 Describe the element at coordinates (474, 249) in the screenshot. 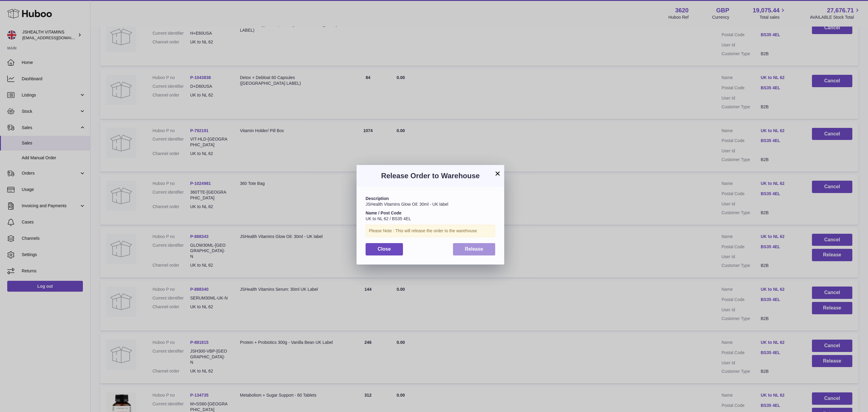

I see `button: Release` at that location.